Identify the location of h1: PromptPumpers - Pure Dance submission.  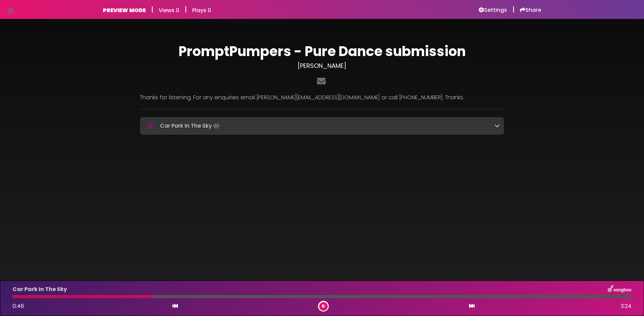
(322, 52).